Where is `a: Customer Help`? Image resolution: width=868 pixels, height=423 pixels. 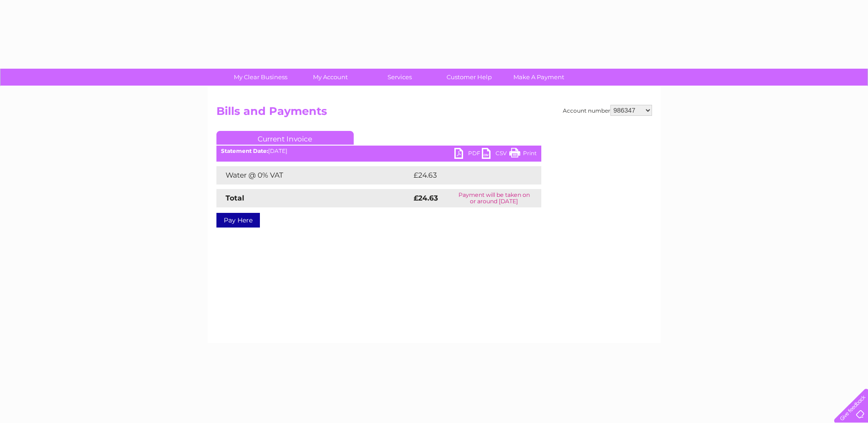 a: Customer Help is located at coordinates (469, 77).